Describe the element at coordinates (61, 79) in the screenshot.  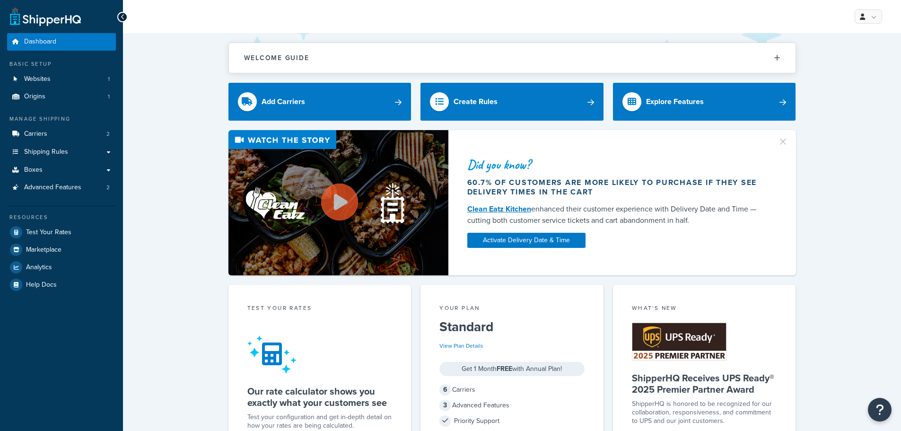
I see `li: Websites` at that location.